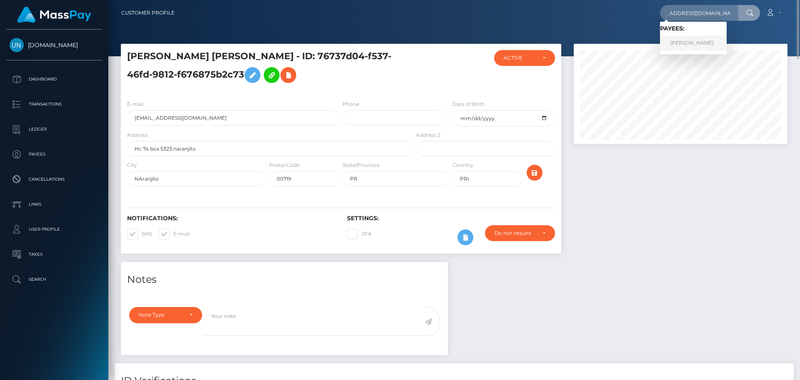  I want to click on a: Search, so click(54, 279).